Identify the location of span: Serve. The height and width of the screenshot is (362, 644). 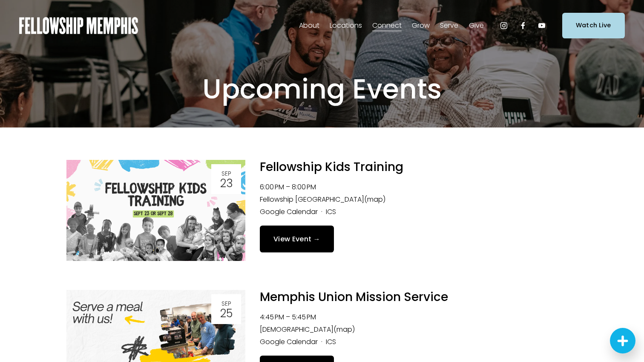
(449, 26).